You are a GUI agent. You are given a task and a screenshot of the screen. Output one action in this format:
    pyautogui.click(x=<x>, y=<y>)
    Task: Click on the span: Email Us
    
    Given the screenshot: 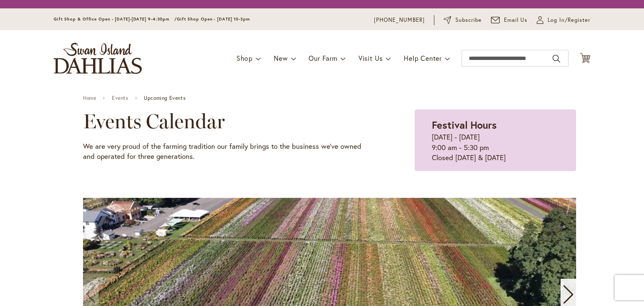 What is the action you would take?
    pyautogui.click(x=516, y=20)
    